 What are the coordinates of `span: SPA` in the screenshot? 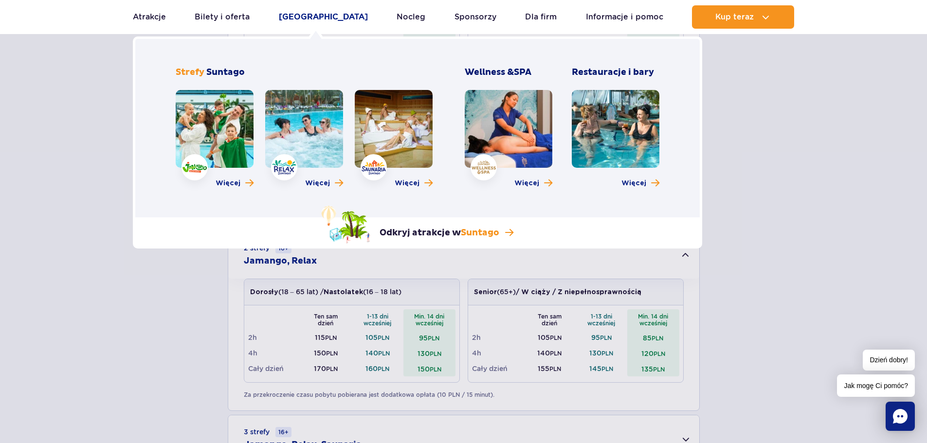 It's located at (523, 72).